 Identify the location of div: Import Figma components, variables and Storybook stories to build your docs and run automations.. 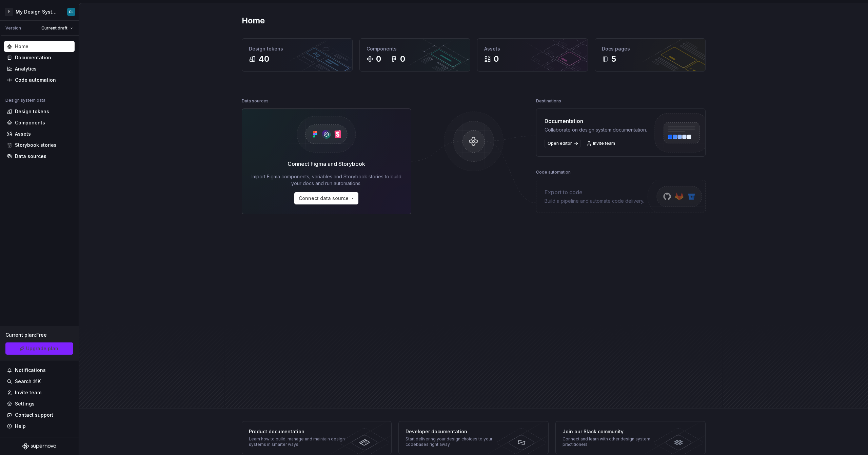
(326, 180).